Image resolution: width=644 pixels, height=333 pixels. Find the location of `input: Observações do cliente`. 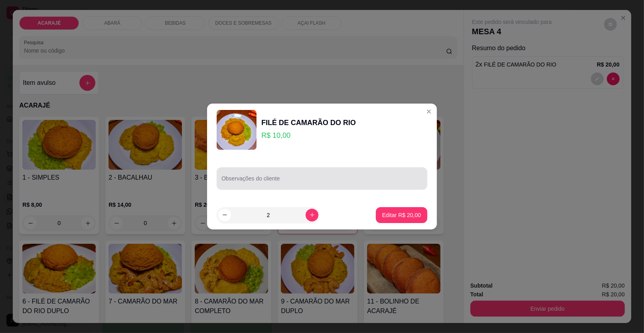

input: Observações do cliente is located at coordinates (322, 182).